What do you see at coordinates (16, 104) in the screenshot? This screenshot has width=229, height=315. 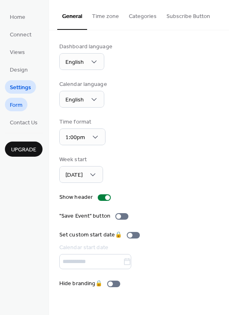 I see `a: Form` at bounding box center [16, 104].